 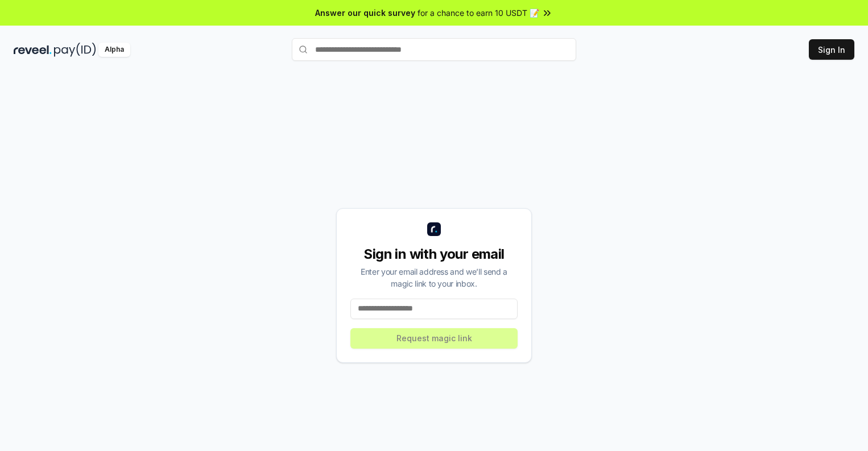 I want to click on button: Sign In, so click(x=831, y=50).